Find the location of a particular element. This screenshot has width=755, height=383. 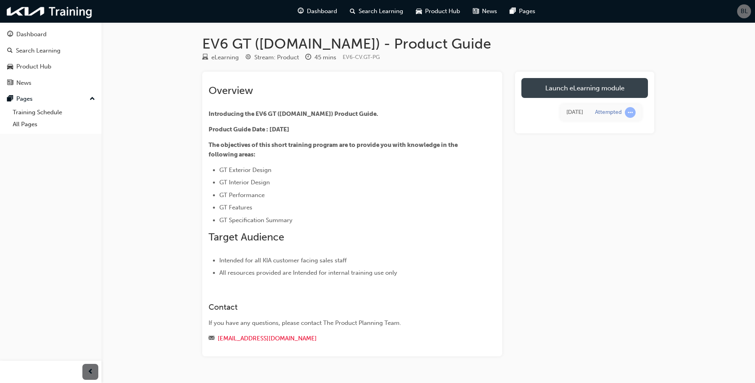

h3: Contact is located at coordinates (338, 307).